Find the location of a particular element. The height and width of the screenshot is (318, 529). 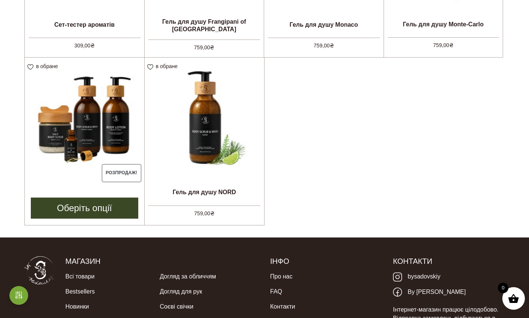

a: Всі товари is located at coordinates (80, 276).